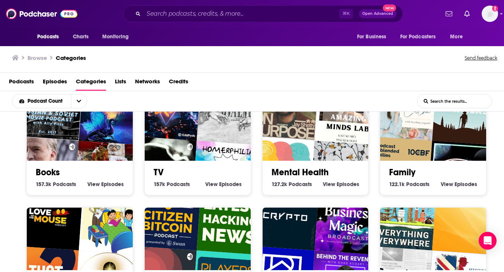  Describe the element at coordinates (341, 184) in the screenshot. I see `a: View Mental Health Episodes` at that location.